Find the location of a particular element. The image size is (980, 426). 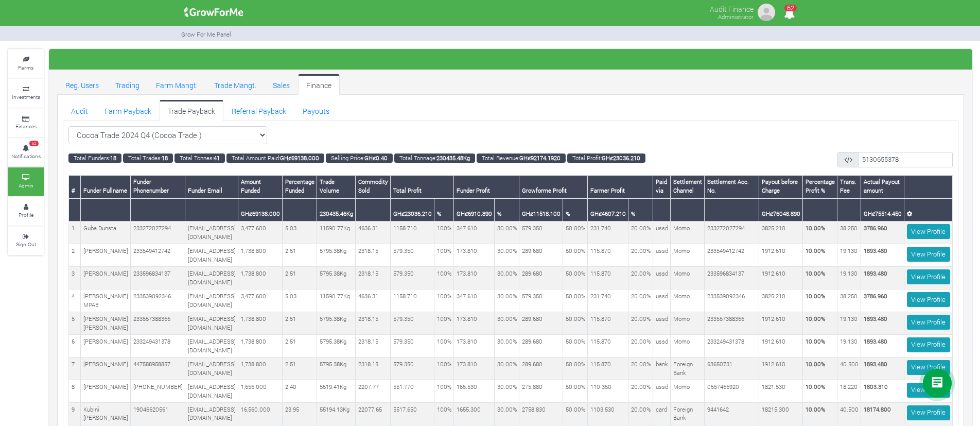

small: Selling Price: is located at coordinates (359, 158).